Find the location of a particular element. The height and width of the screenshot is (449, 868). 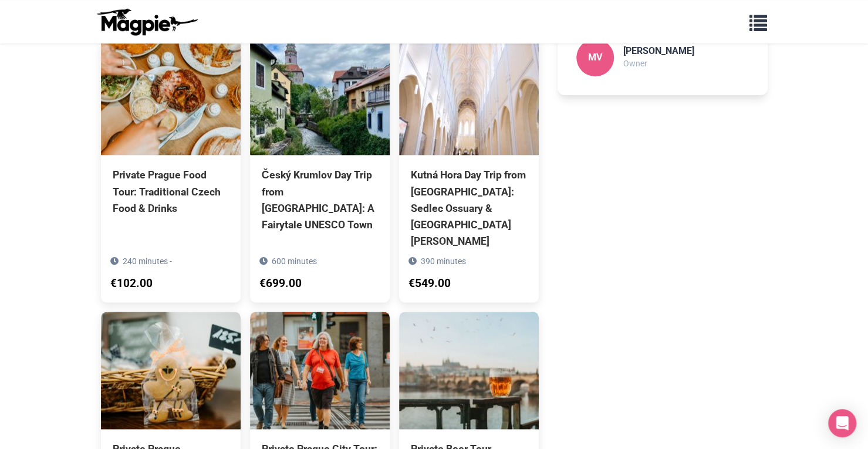

img: Private Beer Tour Prague: Czech Beer, Tapas & Hidden Gems is located at coordinates (469, 370).